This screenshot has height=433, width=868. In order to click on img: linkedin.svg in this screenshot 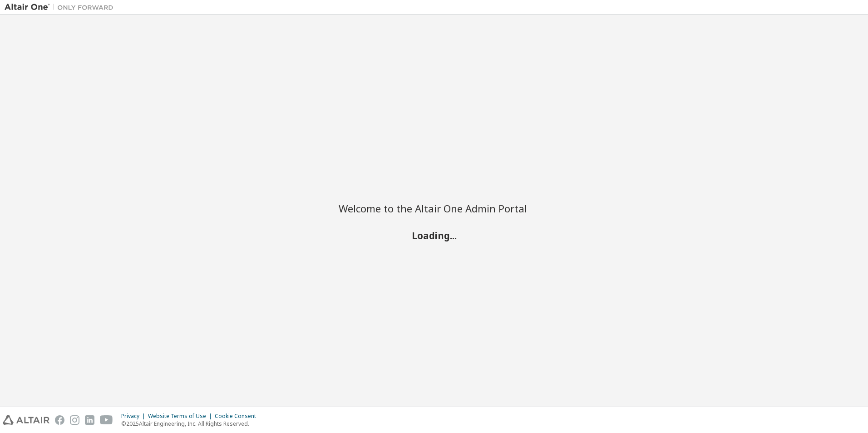, I will do `click(90, 420)`.